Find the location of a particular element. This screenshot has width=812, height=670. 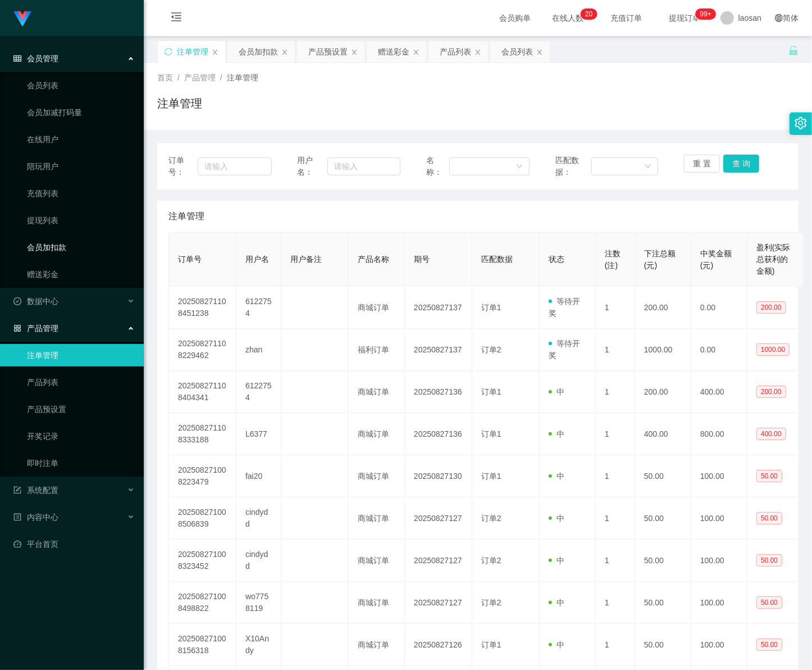

td: 202508271008223479 is located at coordinates (203, 476).